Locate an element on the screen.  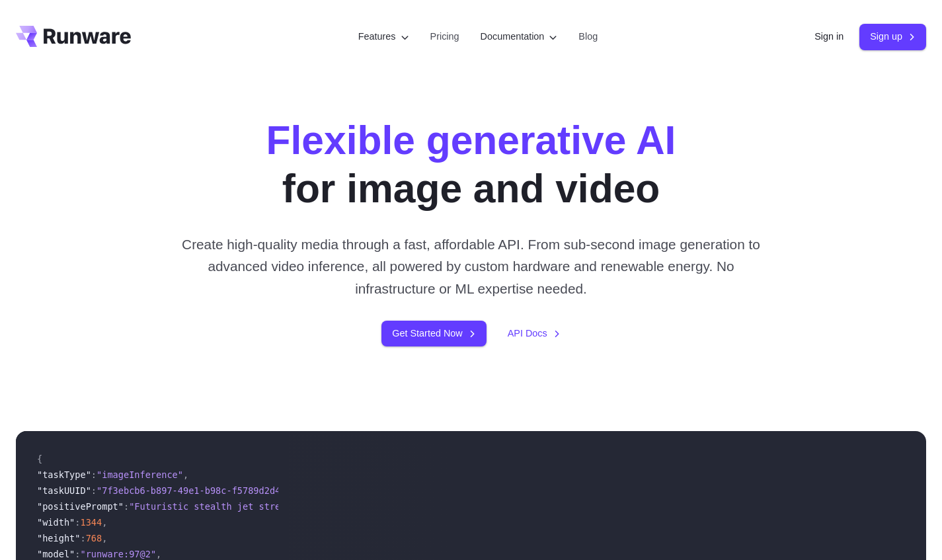
p: Create high-quality media through a fast, affordable API. From sub-second image generation to adv... is located at coordinates (471, 267).